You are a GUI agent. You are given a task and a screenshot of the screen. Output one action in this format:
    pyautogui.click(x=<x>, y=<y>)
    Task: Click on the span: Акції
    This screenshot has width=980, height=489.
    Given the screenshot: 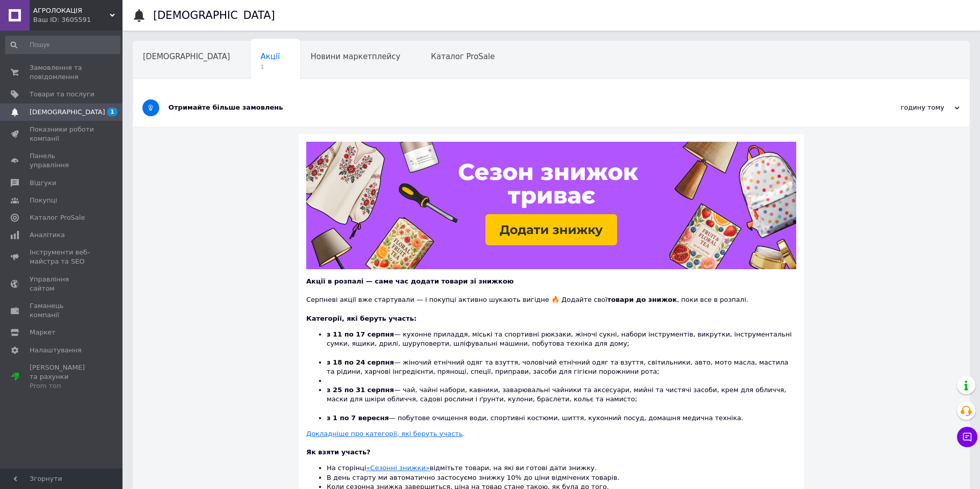 What is the action you would take?
    pyautogui.click(x=271, y=57)
    